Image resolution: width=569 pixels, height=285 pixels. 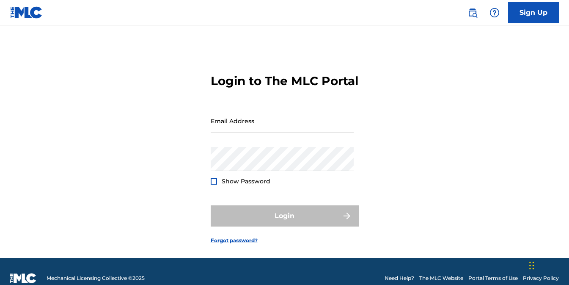 I want to click on a: Need Help?, so click(x=399, y=278).